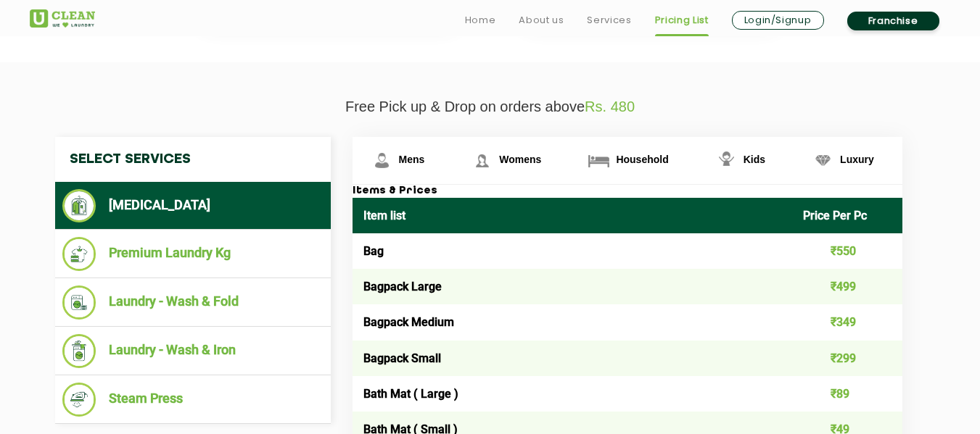 The width and height of the screenshot is (980, 434). I want to click on li: Premium Laundry Kg, so click(192, 254).